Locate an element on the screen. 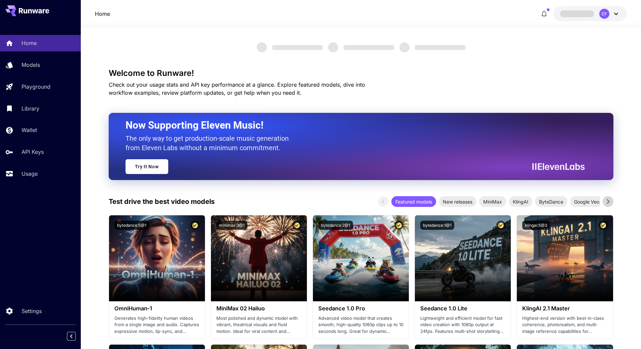  h3: MiniMax 02 Hailuo is located at coordinates (259, 309).